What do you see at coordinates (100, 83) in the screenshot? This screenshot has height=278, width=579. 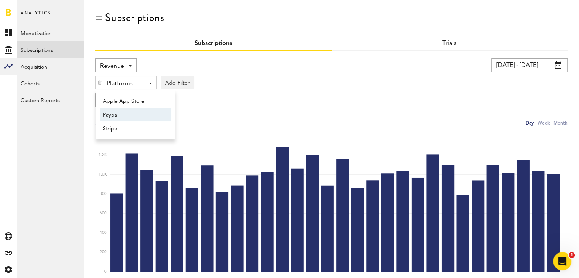 I see `div: Delete` at bounding box center [100, 83].